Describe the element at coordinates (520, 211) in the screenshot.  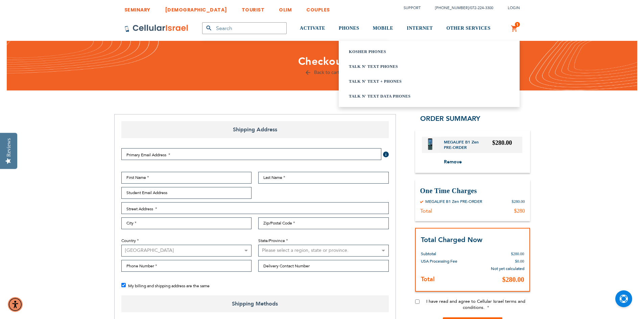
I see `div: $280` at that location.